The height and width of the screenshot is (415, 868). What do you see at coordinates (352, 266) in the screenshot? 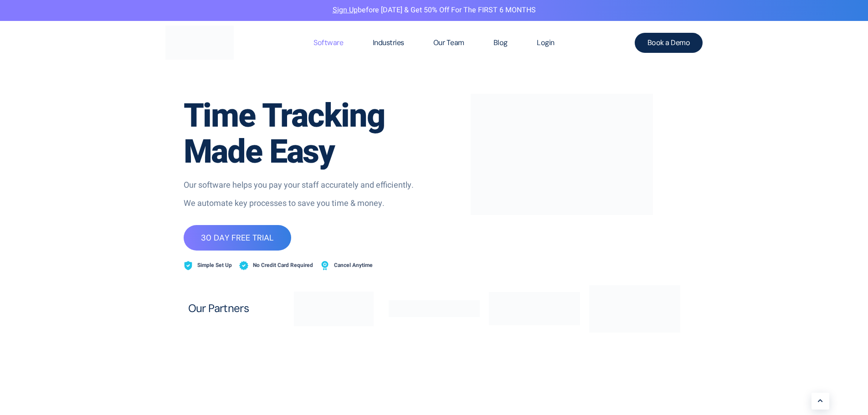
I see `span: Cancel Anytime` at bounding box center [352, 266].